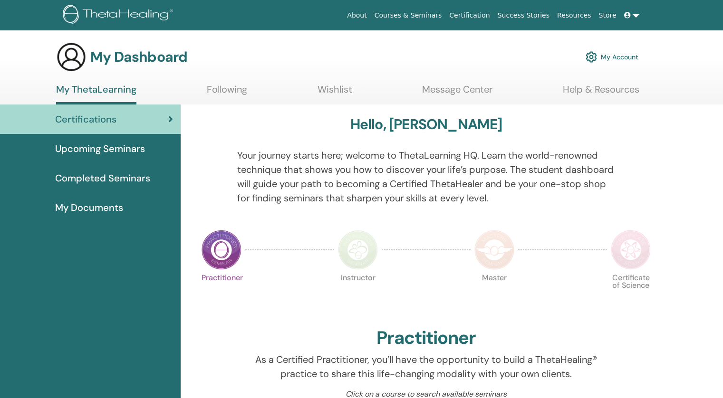 The width and height of the screenshot is (723, 398). I want to click on span: My Documents, so click(89, 208).